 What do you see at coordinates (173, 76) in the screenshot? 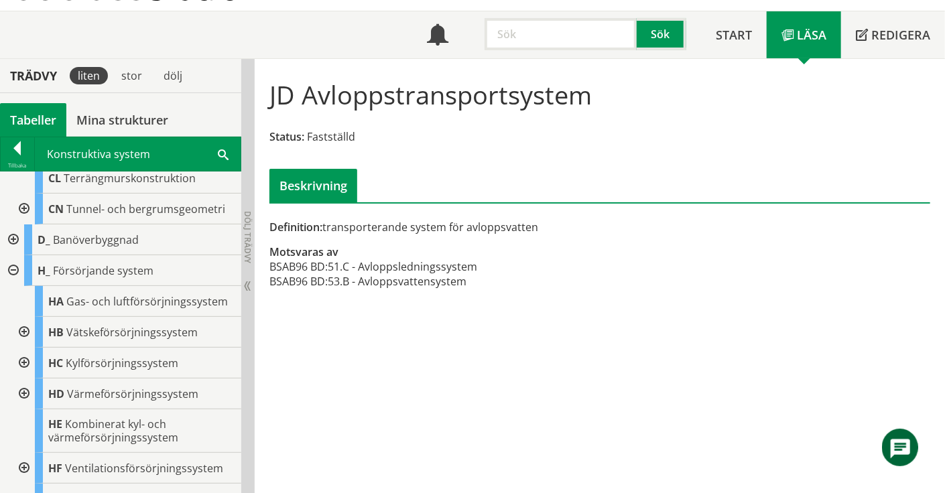
I see `div: dölj` at bounding box center [173, 76].